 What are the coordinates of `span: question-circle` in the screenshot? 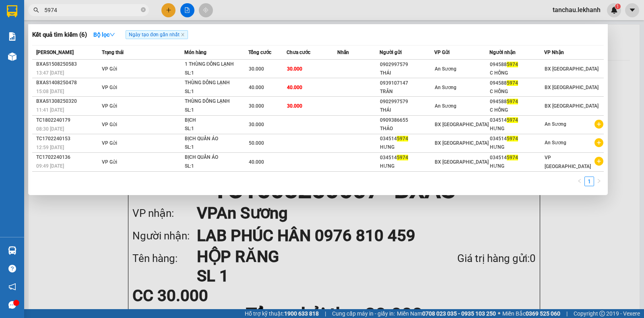 It's located at (12, 268).